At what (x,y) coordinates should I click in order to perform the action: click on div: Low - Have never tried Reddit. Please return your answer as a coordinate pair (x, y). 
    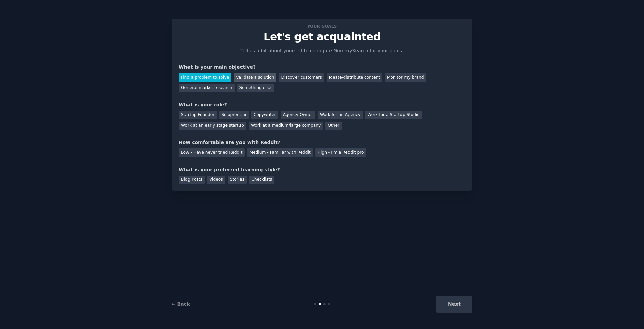
    Looking at the image, I should click on (212, 152).